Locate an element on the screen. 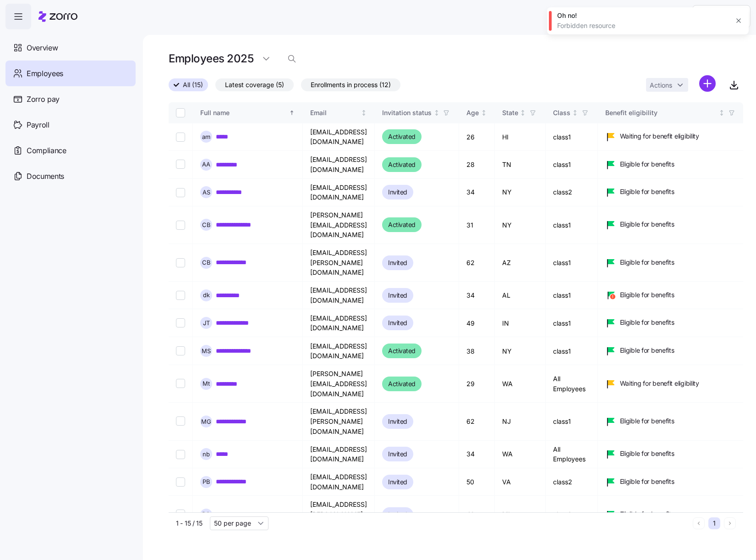  div: Oh no! is located at coordinates (643, 16).